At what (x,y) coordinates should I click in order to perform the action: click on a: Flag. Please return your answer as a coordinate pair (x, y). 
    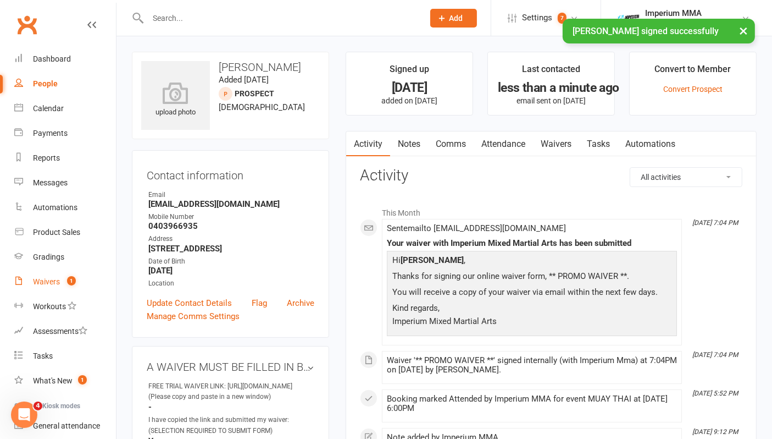
    Looking at the image, I should click on (259, 303).